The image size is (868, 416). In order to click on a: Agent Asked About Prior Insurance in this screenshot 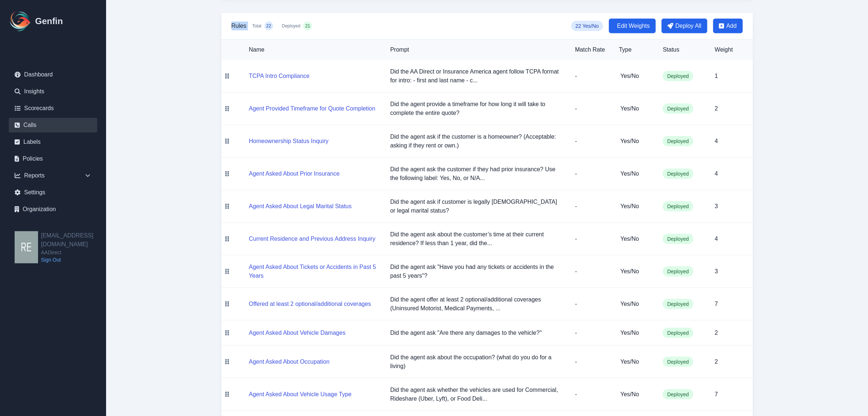, I will do `click(294, 174)`.